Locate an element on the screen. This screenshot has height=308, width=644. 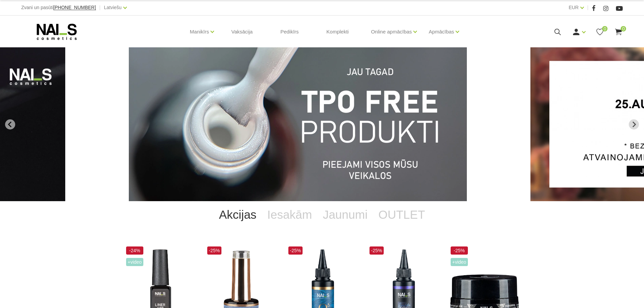
a: Komplekti is located at coordinates (338, 32).